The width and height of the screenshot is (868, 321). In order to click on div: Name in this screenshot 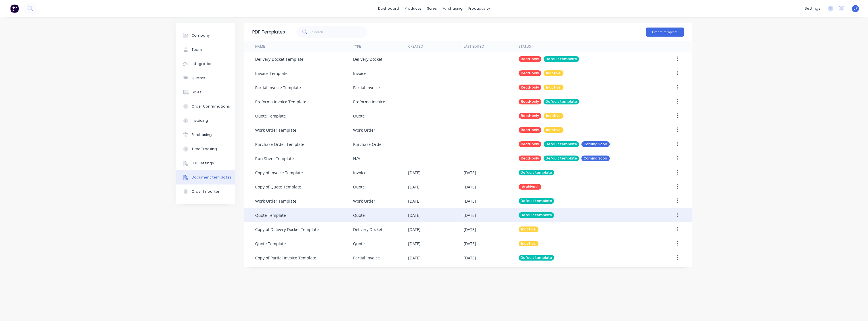, I will do `click(260, 47)`.